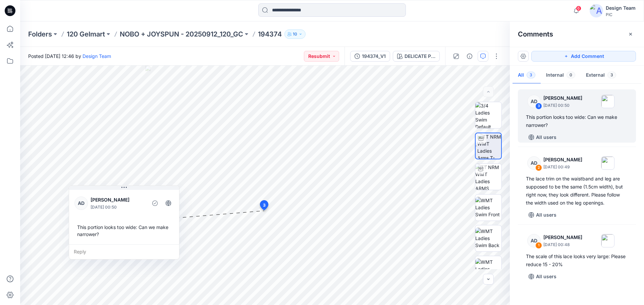 The width and height of the screenshot is (644, 305). What do you see at coordinates (86, 34) in the screenshot?
I see `a: 120 Gelmart` at bounding box center [86, 34].